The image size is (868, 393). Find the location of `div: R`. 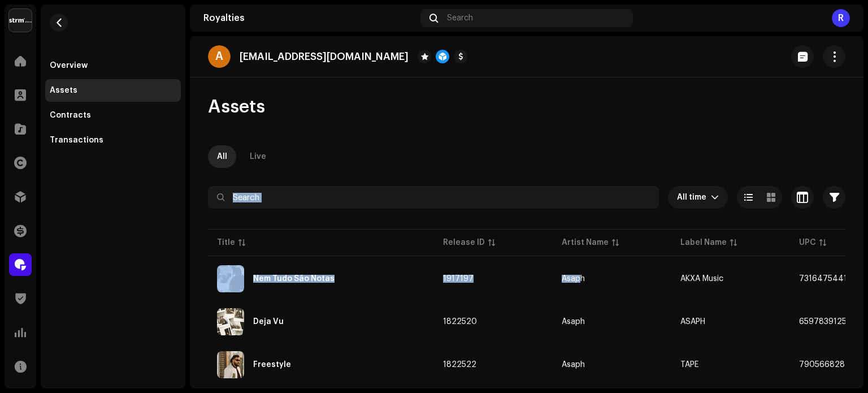

div: R is located at coordinates (841, 18).